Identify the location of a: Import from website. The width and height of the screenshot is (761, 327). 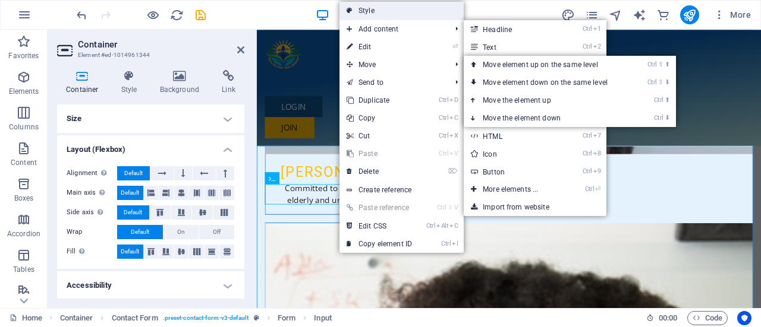
(535, 207).